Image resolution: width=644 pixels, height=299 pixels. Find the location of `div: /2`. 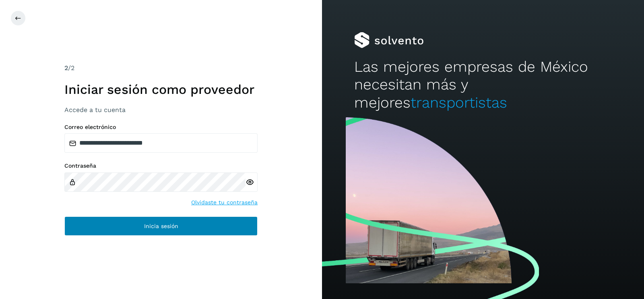

div: /2 is located at coordinates (161, 68).